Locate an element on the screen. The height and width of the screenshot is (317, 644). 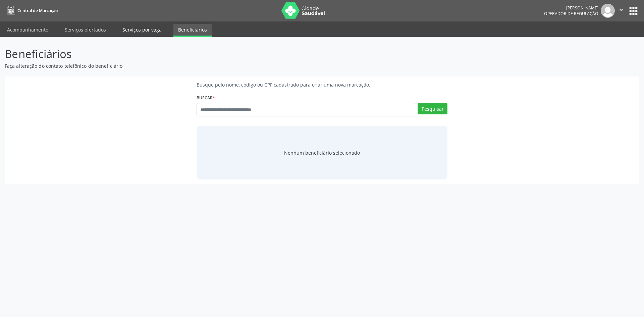
span: Nenhum beneficiário selecionado is located at coordinates (322, 152).